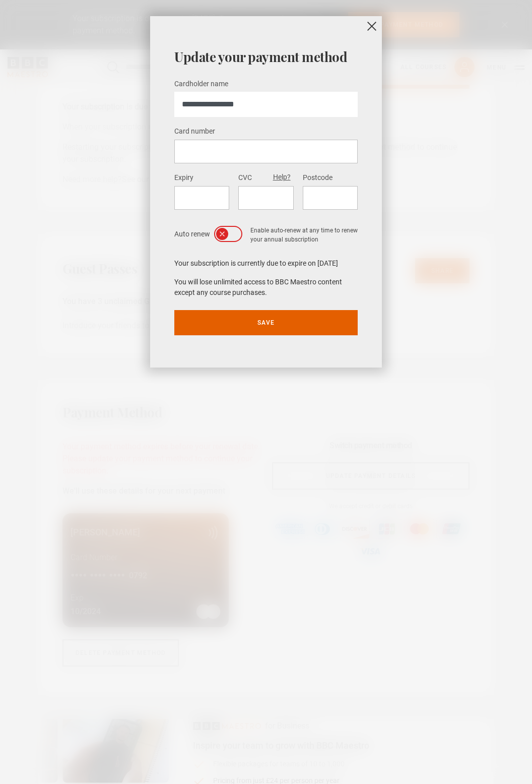  What do you see at coordinates (266, 322) in the screenshot?
I see `button: Save` at bounding box center [266, 322].